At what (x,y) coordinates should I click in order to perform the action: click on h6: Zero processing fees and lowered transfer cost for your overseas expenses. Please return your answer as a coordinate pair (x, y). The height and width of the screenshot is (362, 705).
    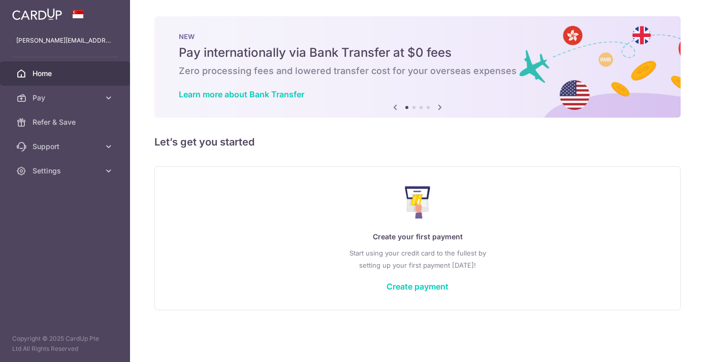
    Looking at the image, I should click on (417, 71).